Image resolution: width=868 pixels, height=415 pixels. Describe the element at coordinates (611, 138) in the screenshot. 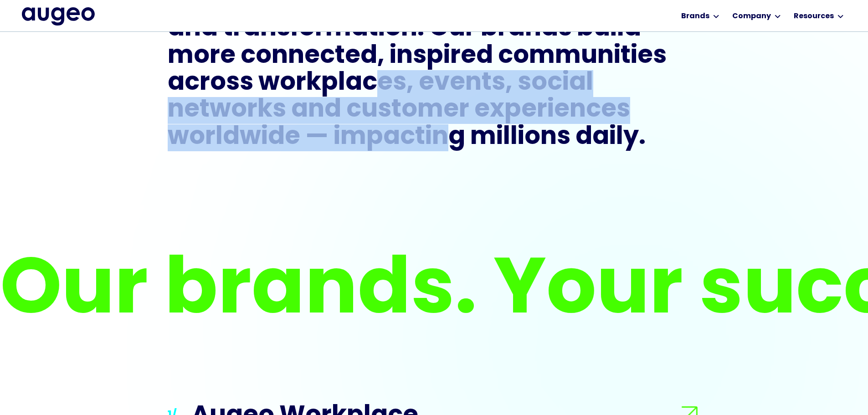

I see `div: daily.` at that location.